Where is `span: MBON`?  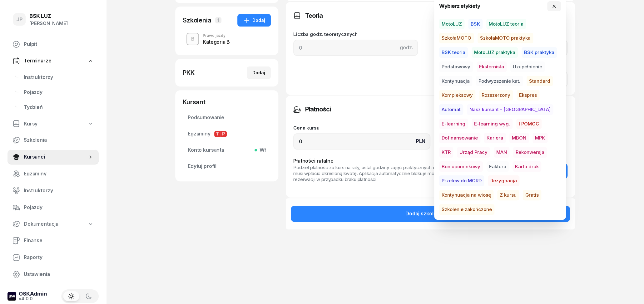
span: MBON is located at coordinates (519, 138).